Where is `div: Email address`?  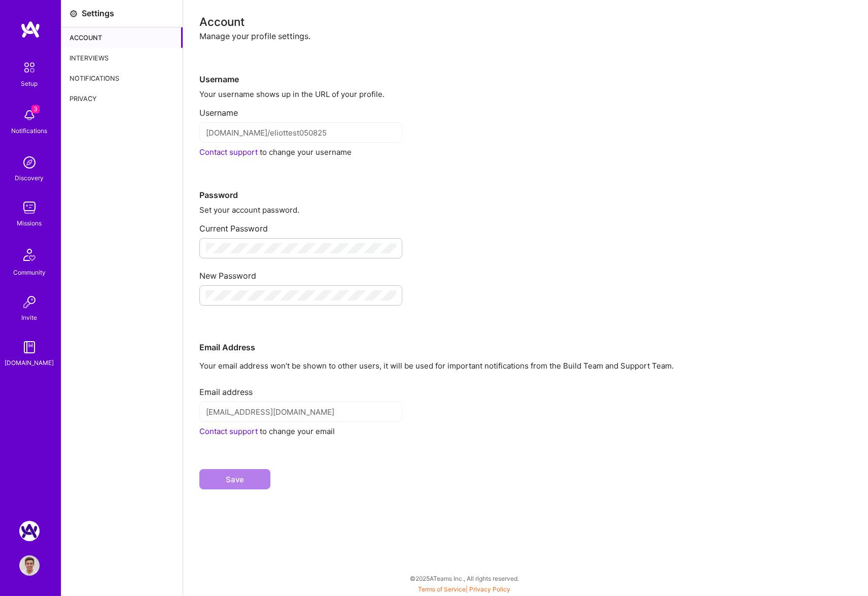 div: Email address is located at coordinates (526, 388).